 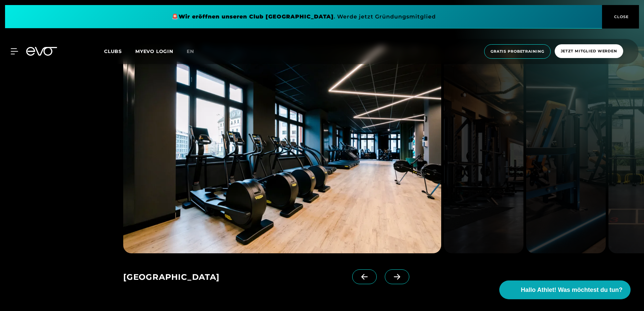 What do you see at coordinates (620, 17) in the screenshot?
I see `button: CLOSE` at bounding box center [620, 17].